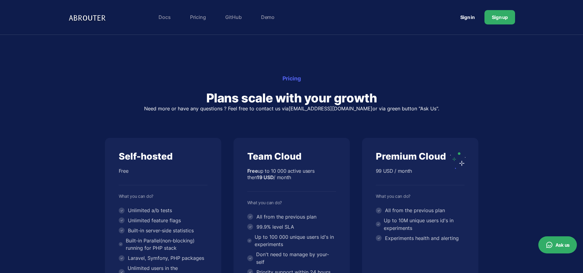 The height and width of the screenshot is (273, 583). What do you see at coordinates (163, 231) in the screenshot?
I see `li: Built-in server-side statistics` at bounding box center [163, 231].